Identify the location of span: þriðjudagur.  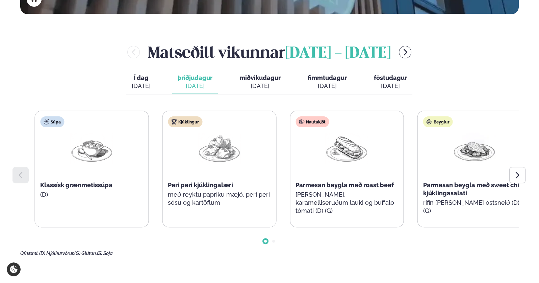
(195, 78).